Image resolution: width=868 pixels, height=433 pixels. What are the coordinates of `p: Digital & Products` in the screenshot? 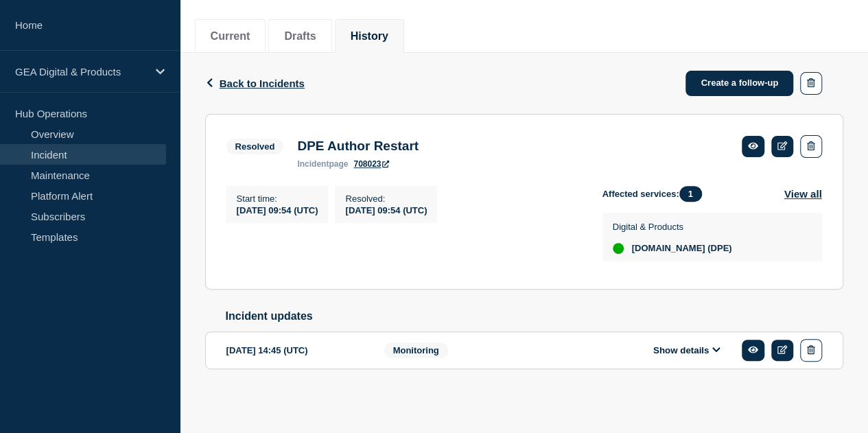 It's located at (673, 226).